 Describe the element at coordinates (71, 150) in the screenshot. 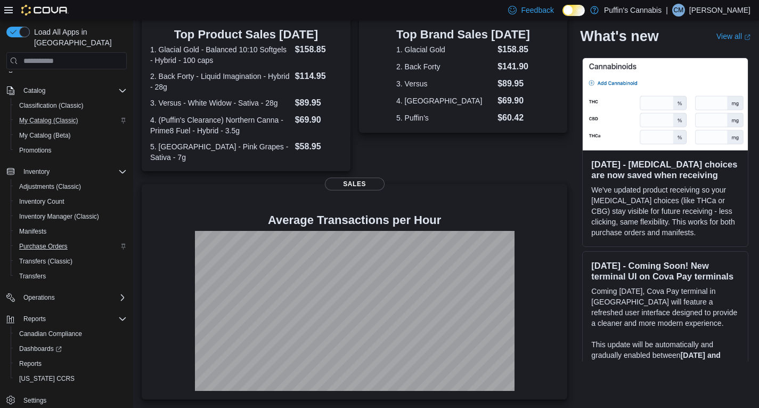

I see `span: Promotions` at that location.